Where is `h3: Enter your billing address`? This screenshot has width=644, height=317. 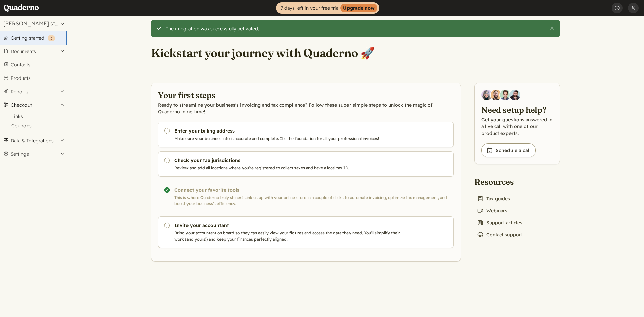
h3: Enter your billing address is located at coordinates (289, 131).